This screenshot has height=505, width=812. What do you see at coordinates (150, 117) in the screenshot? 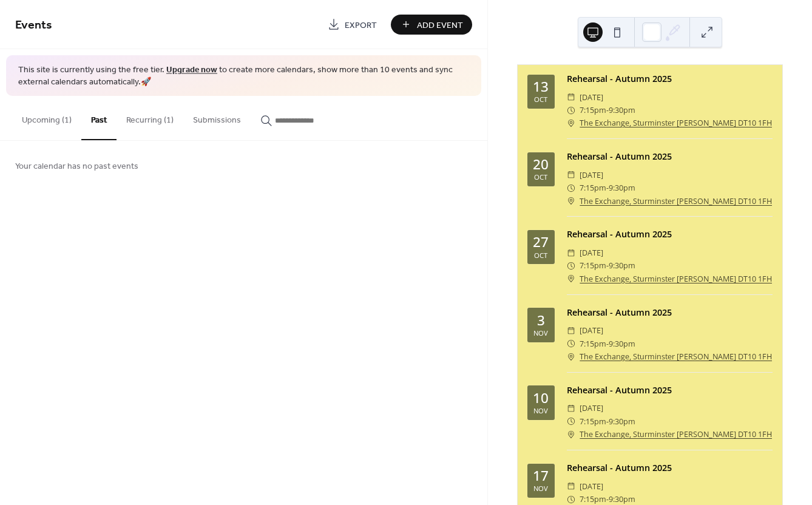
I see `button: Recurring (1)` at bounding box center [150, 117].